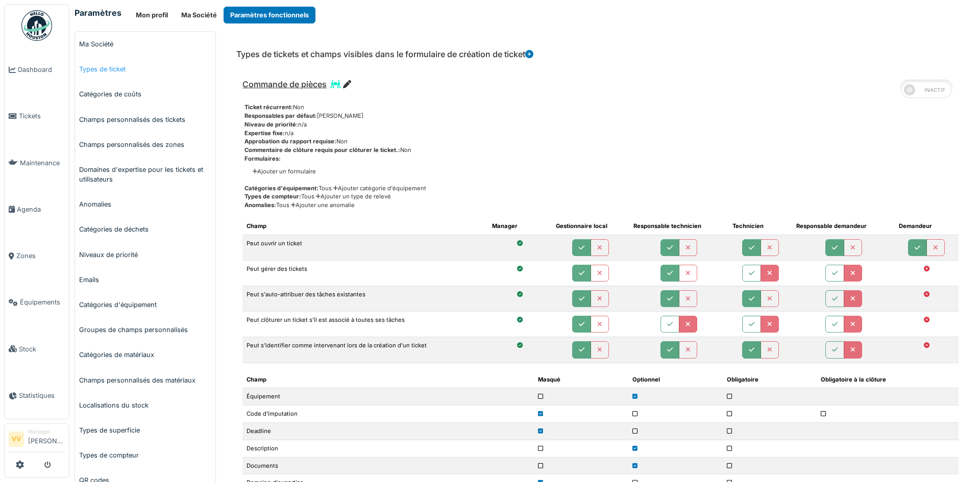 The image size is (980, 482). I want to click on button: Ma Société, so click(199, 15).